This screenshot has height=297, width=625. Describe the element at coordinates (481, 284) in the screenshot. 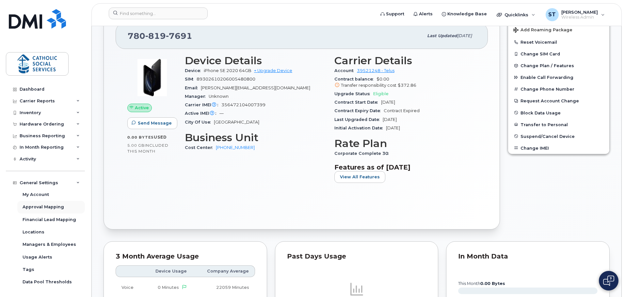

I see `text: this month` at that location.